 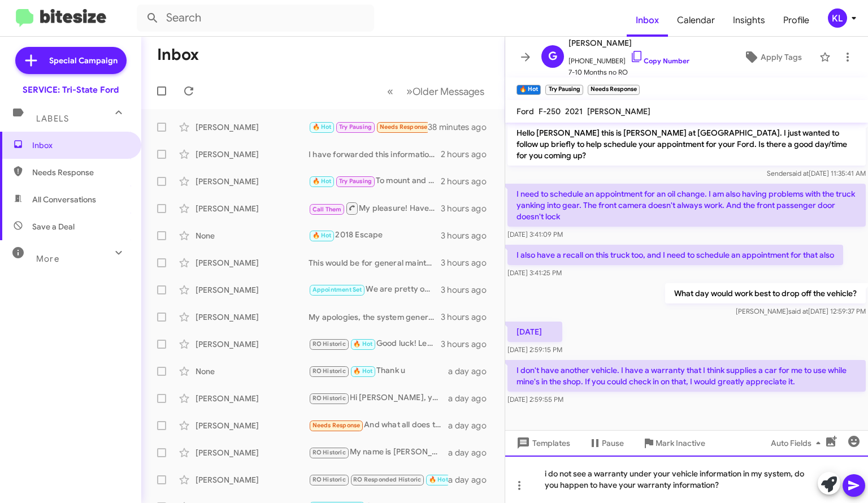 What do you see at coordinates (64, 200) in the screenshot?
I see `span: All Conversations` at bounding box center [64, 200].